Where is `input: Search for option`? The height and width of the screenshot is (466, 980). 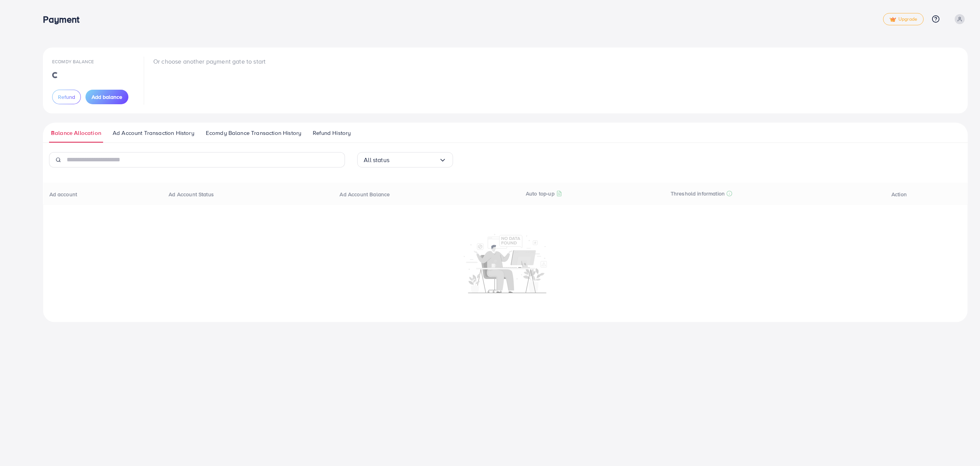 input: Search for option is located at coordinates (414, 159).